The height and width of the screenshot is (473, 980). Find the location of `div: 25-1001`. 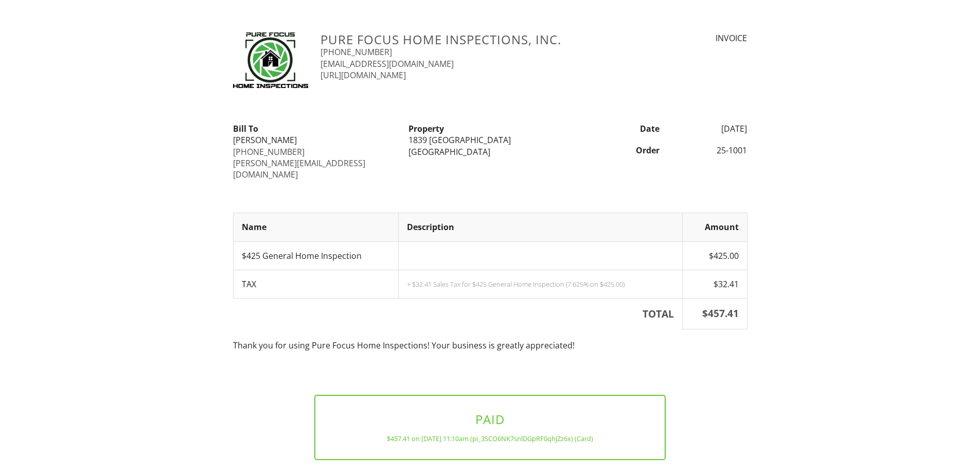

div: 25-1001 is located at coordinates (709, 150).